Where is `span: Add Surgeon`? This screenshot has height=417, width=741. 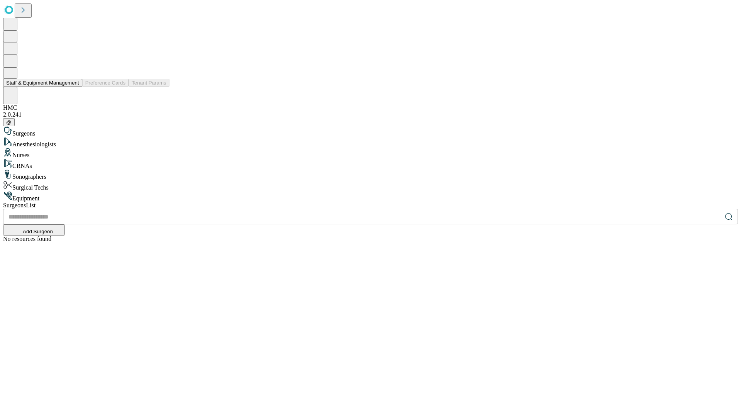 span: Add Surgeon is located at coordinates (38, 231).